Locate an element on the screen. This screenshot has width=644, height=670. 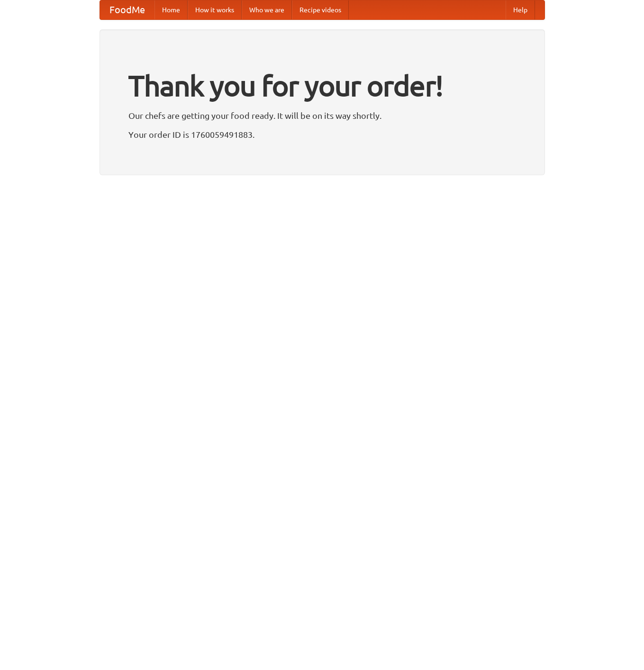
p: Your order ID is 1760059491883. is located at coordinates (322, 134).